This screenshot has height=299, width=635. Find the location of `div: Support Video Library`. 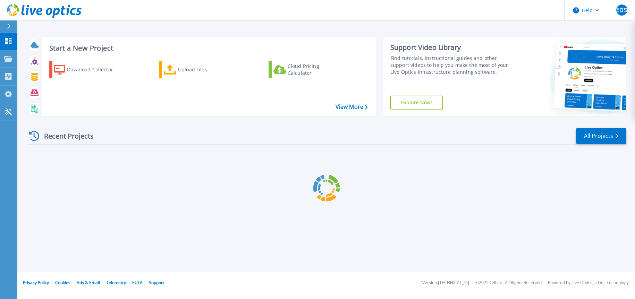

div: Support Video Library is located at coordinates (452, 48).